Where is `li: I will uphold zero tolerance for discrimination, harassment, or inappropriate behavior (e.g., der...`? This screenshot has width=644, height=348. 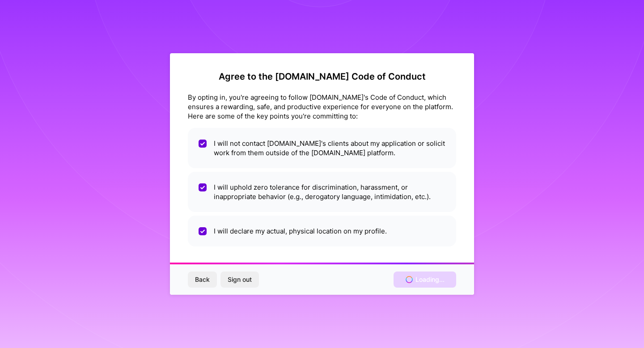 li: I will uphold zero tolerance for discrimination, harassment, or inappropriate behavior (e.g., der... is located at coordinates (322, 192).